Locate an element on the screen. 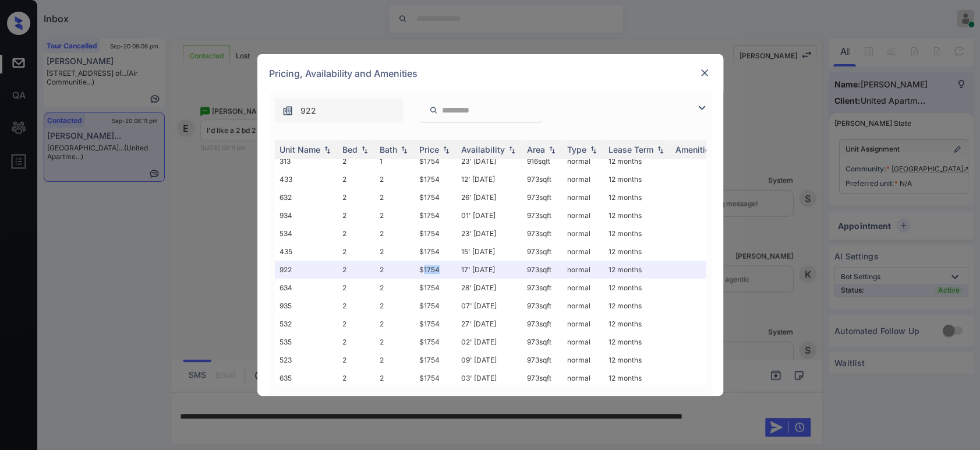  div: Bed is located at coordinates (350, 149).